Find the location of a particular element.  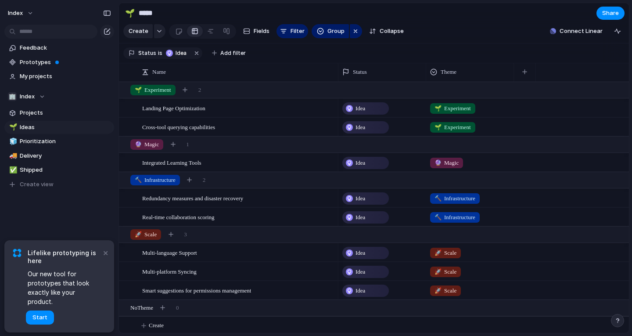

div: 🚚Delivery is located at coordinates (59, 156).